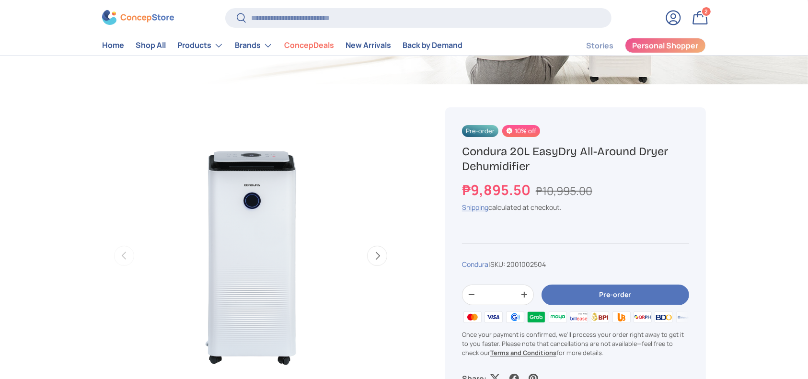 The height and width of the screenshot is (379, 808). Describe the element at coordinates (707, 12) in the screenshot. I see `span: 2` at that location.